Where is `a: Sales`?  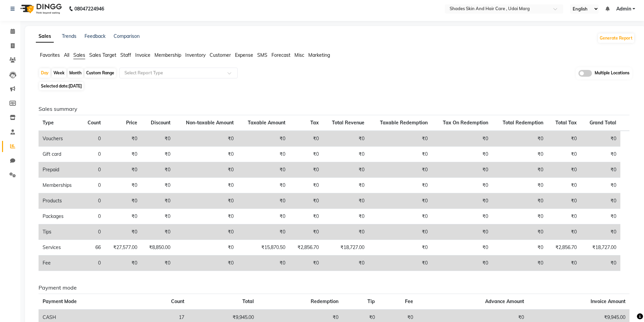 a: Sales is located at coordinates (44, 36).